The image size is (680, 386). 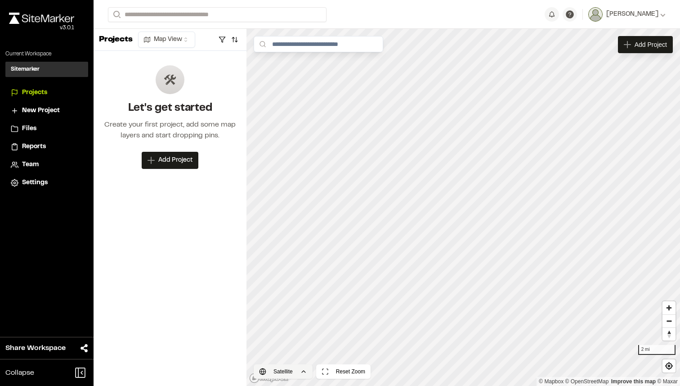 What do you see at coordinates (464, 207) in the screenshot?
I see `canvas: Map` at bounding box center [464, 207].